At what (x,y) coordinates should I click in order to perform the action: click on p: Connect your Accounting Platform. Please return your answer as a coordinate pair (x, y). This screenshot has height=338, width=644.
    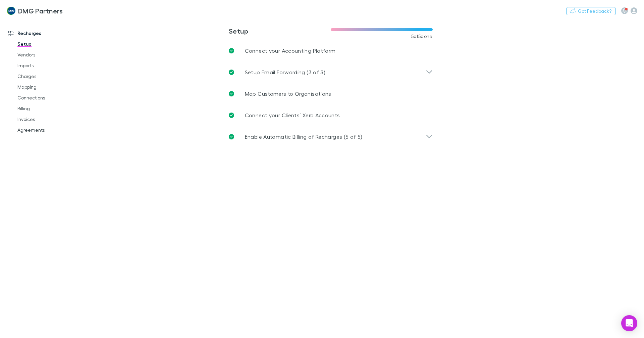
    Looking at the image, I should click on (290, 51).